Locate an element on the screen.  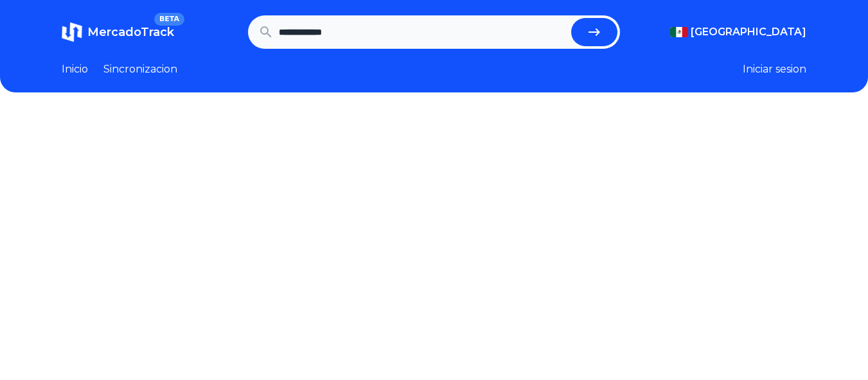
a: Sincronizacion is located at coordinates (140, 69).